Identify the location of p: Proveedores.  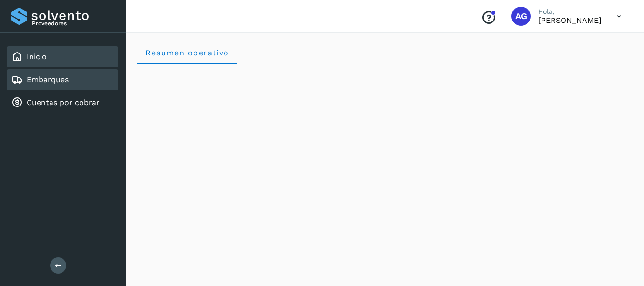
(73, 23).